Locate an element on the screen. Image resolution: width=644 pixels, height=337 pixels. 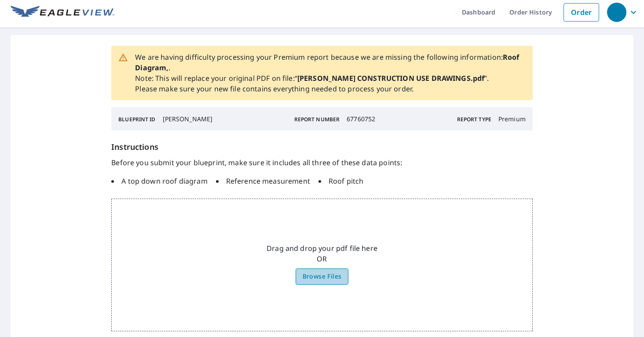
p: 67760752 is located at coordinates (361, 119).